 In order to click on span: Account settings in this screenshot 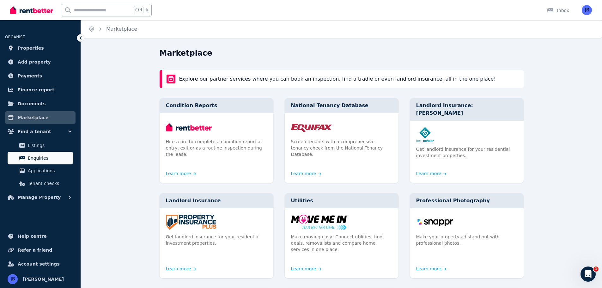, I will do `click(39, 264)`.